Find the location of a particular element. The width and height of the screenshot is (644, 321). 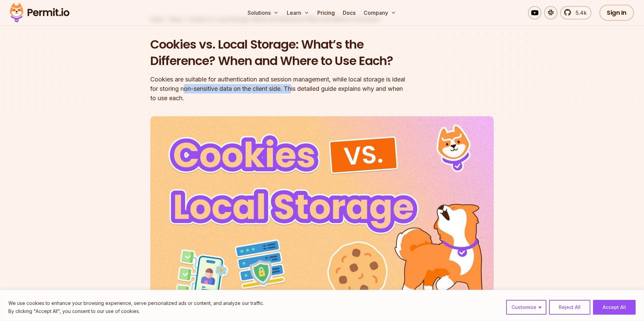

button: Learn is located at coordinates (298, 13).